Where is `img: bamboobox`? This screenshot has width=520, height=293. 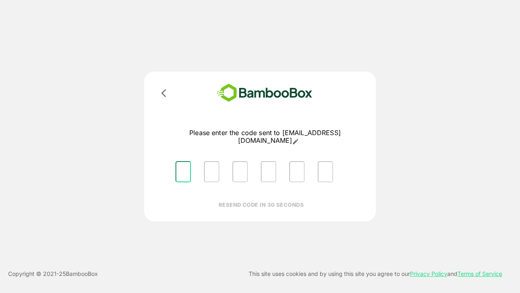
img: bamboobox is located at coordinates (265, 93).